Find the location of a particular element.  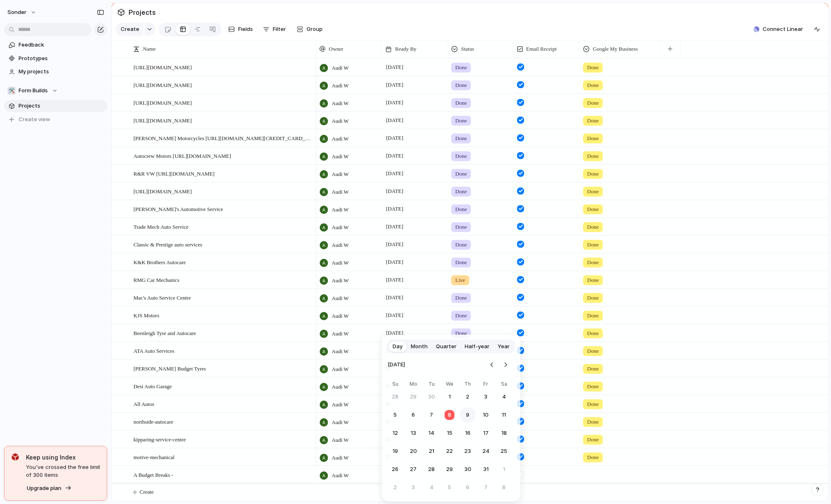

button: Half-year is located at coordinates (478, 346).